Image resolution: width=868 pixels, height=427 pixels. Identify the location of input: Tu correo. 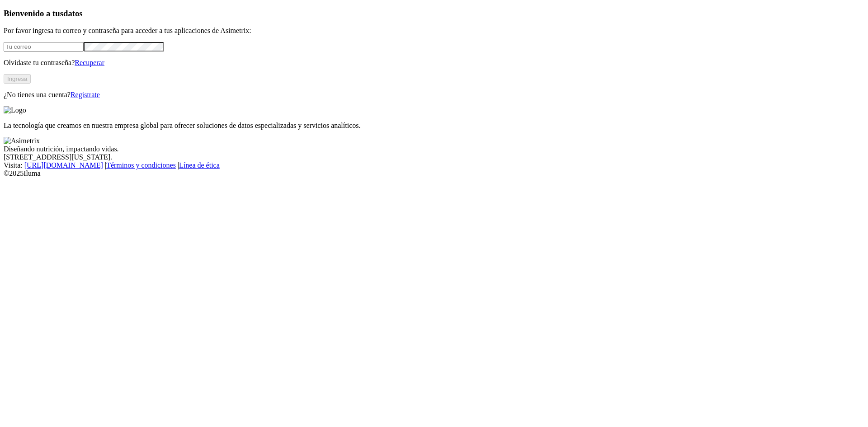
(43, 47).